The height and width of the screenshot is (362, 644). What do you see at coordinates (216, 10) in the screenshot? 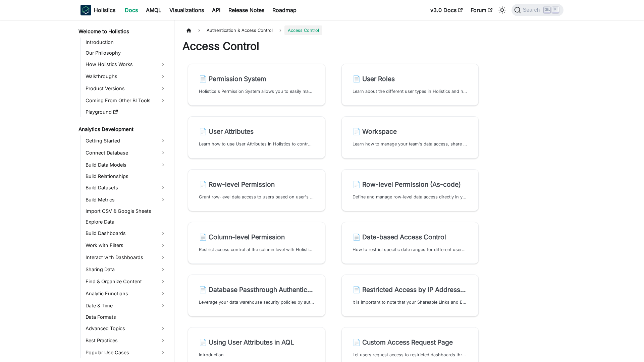
I see `a: API` at bounding box center [216, 10].